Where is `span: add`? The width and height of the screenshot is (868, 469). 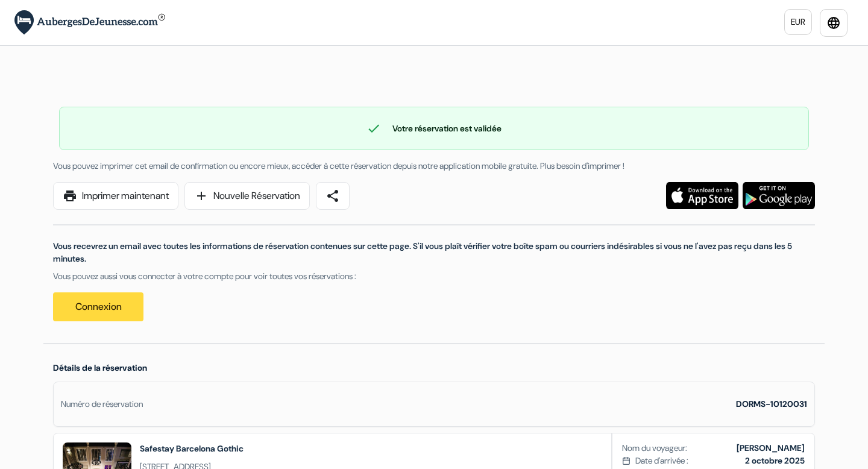 span: add is located at coordinates (201, 196).